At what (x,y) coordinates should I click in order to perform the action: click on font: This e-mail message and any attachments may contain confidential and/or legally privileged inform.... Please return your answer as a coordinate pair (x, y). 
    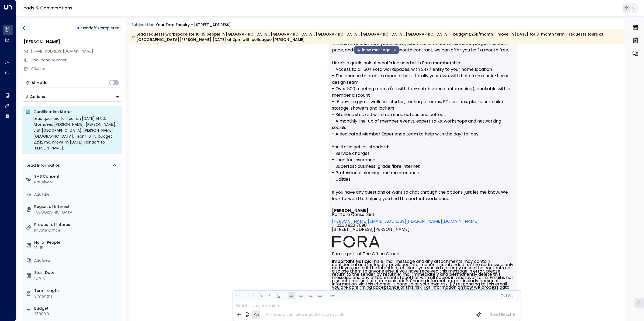
    Looking at the image, I should click on (423, 285).